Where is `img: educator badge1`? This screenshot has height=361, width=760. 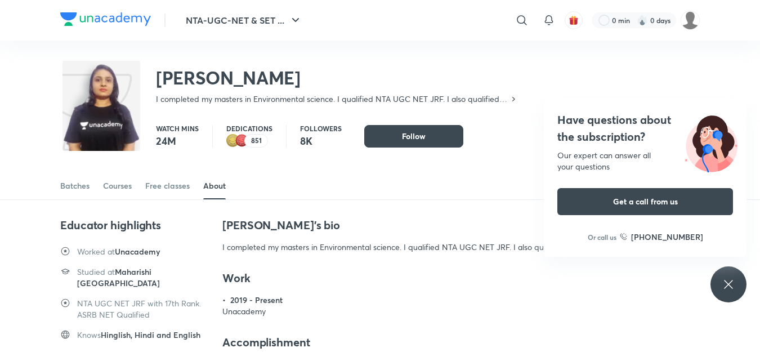
img: educator badge1 is located at coordinates (242, 141).